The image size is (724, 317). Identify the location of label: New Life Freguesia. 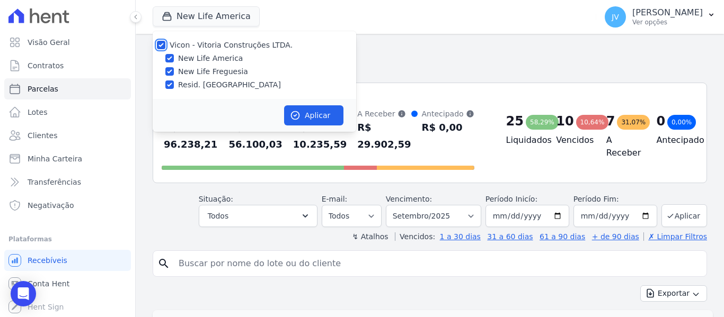
(213, 72).